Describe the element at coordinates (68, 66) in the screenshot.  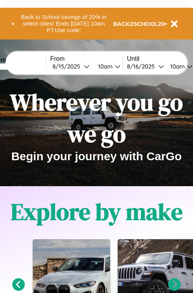
I see `div: 8 / 15 / 2025` at that location.